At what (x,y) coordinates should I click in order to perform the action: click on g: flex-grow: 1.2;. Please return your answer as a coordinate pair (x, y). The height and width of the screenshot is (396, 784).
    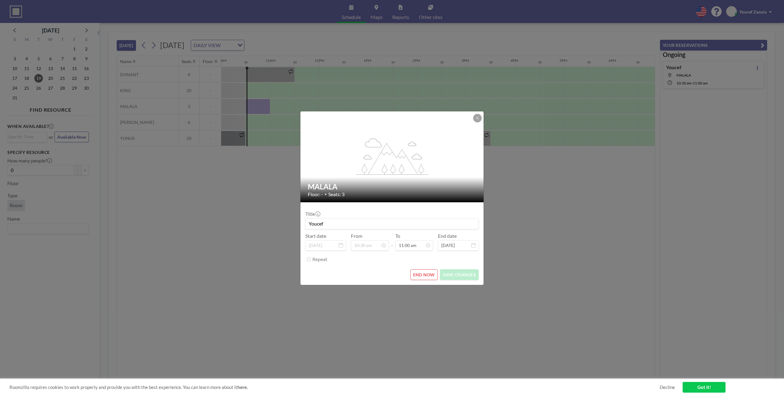
    Looking at the image, I should click on (392, 156).